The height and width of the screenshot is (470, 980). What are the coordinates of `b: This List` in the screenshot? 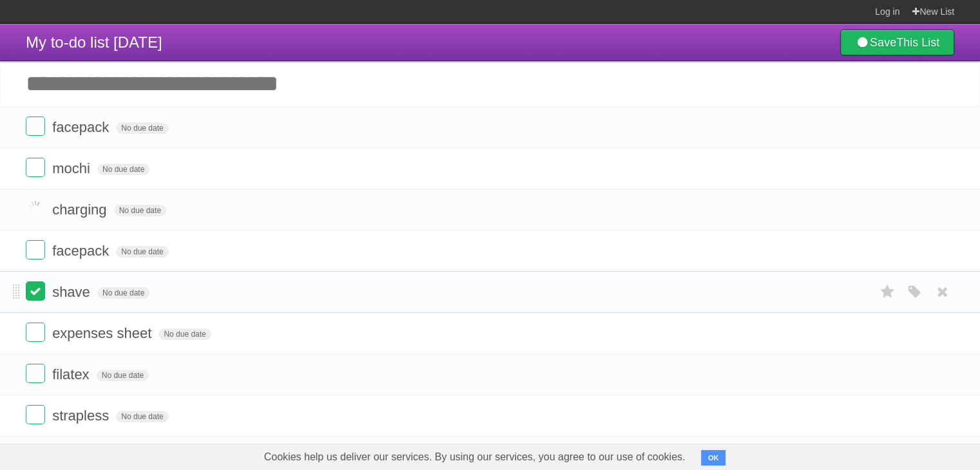 It's located at (918, 42).